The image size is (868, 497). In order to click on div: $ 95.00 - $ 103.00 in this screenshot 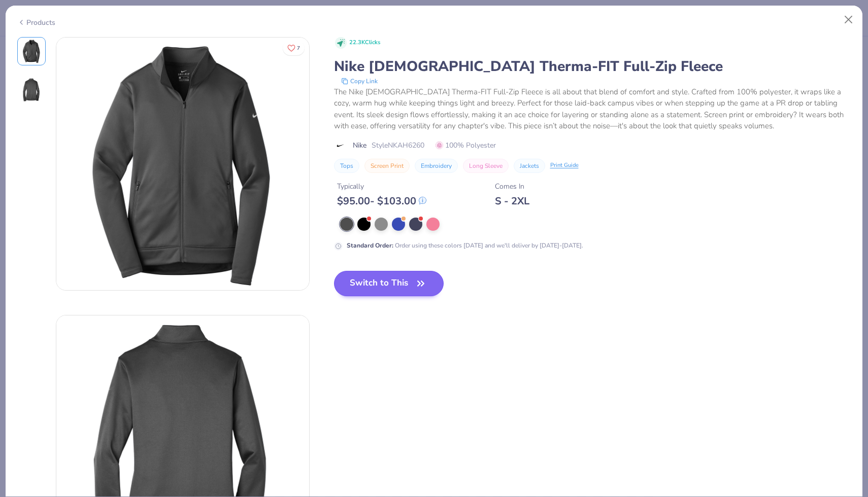, I will do `click(382, 201)`.